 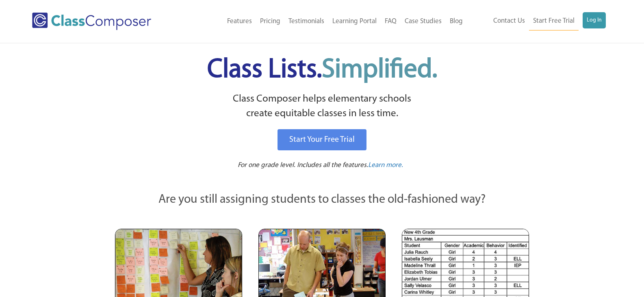 What do you see at coordinates (385, 165) in the screenshot?
I see `a: Learn more.` at bounding box center [385, 165].